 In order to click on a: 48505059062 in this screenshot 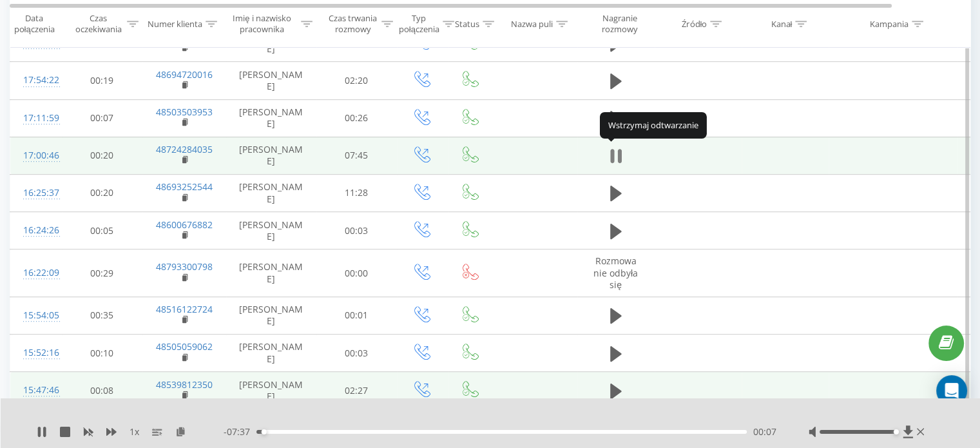, I will do `click(184, 346)`.